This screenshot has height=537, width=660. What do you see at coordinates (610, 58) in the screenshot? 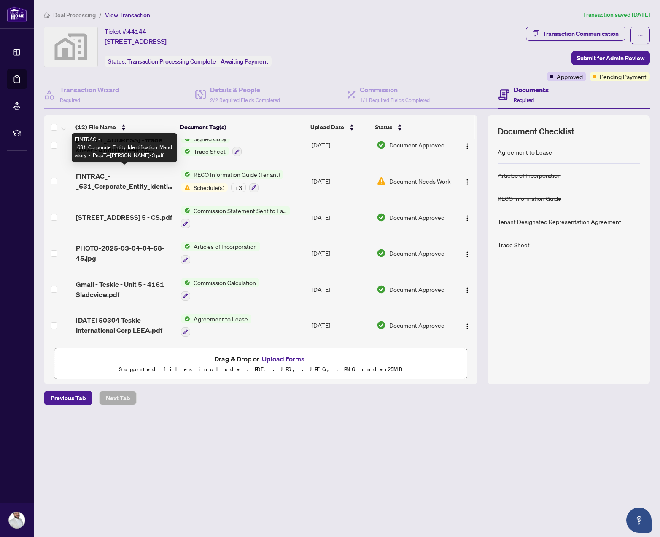
I see `span: Submit for Admin Review` at bounding box center [610, 58].